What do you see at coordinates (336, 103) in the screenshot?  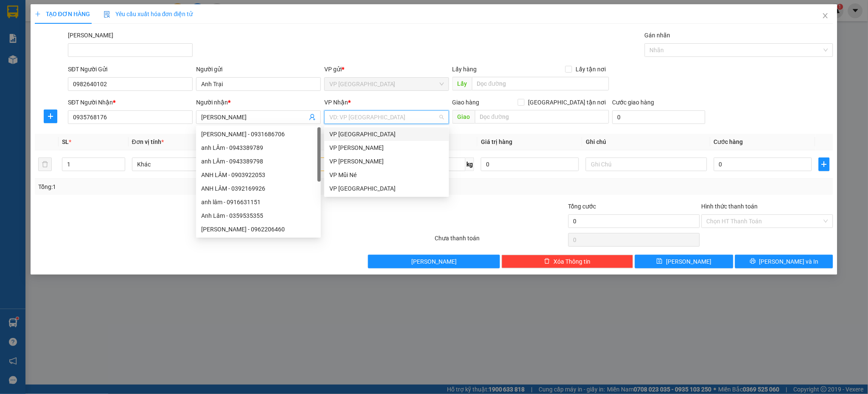 I see `span: VP Nhận` at bounding box center [336, 103].